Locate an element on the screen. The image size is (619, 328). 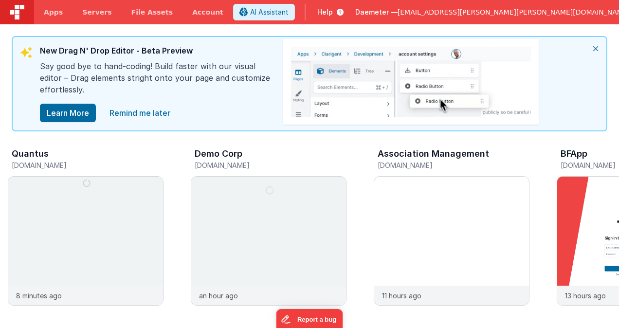
span: AI Assistant is located at coordinates (269, 12).